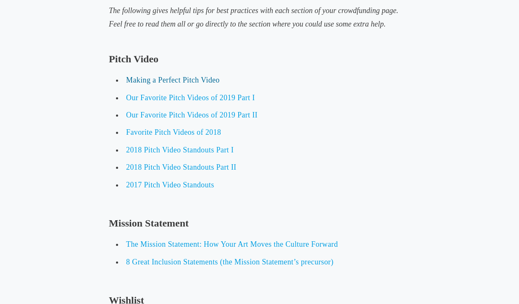  I want to click on span: Favorite Pitch Videos of 2018, so click(174, 132).